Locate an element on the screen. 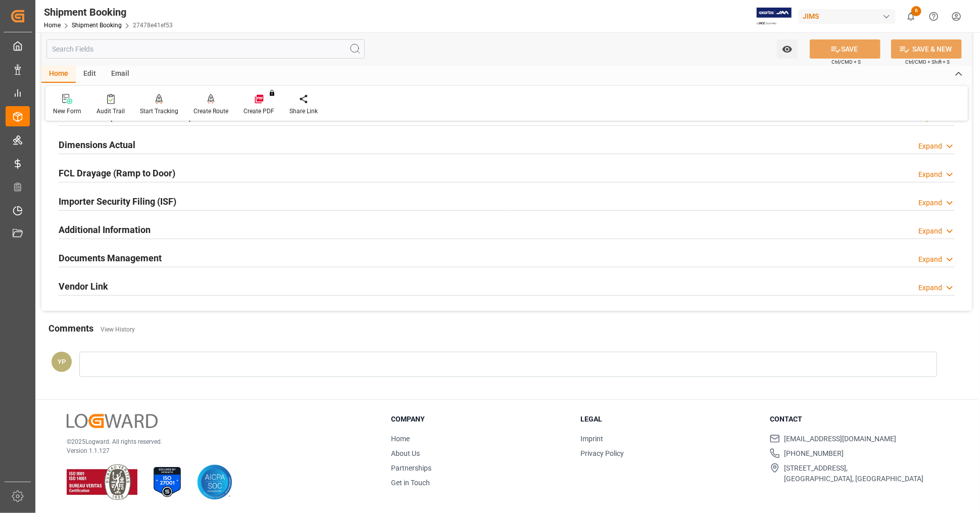 Image resolution: width=980 pixels, height=513 pixels. a: About Us is located at coordinates (405, 453).